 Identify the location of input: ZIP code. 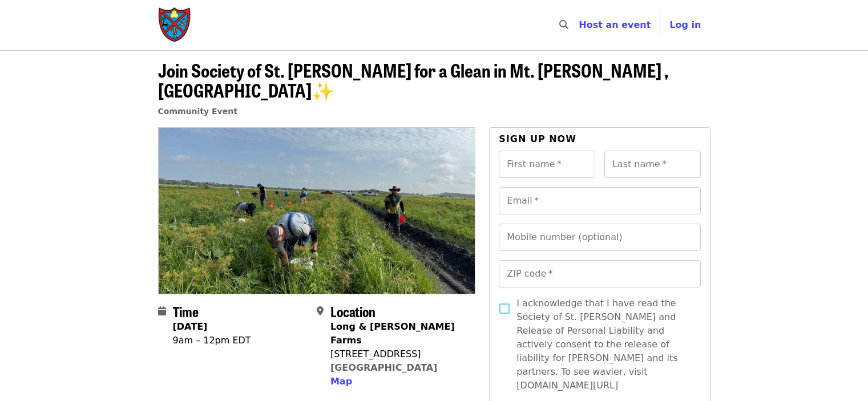
(599, 274).